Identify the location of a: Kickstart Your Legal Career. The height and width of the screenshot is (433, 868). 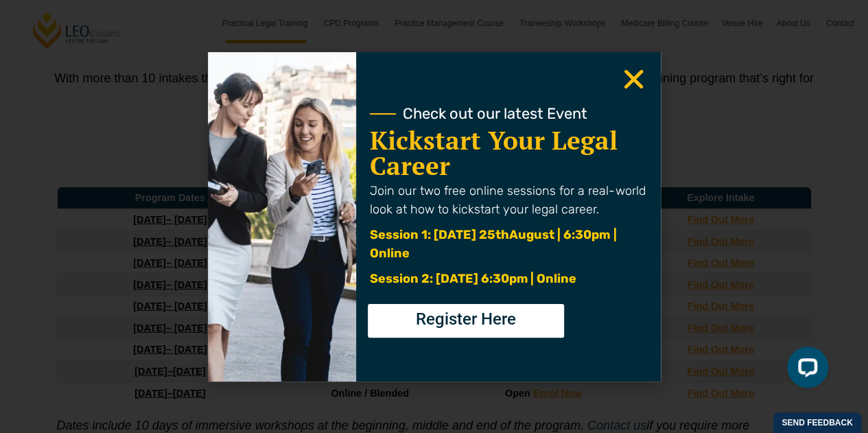
(493, 153).